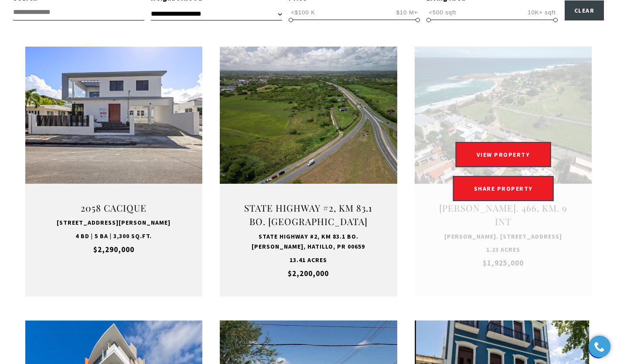 The image size is (617, 364). I want to click on span: <500 sqft, so click(442, 12).